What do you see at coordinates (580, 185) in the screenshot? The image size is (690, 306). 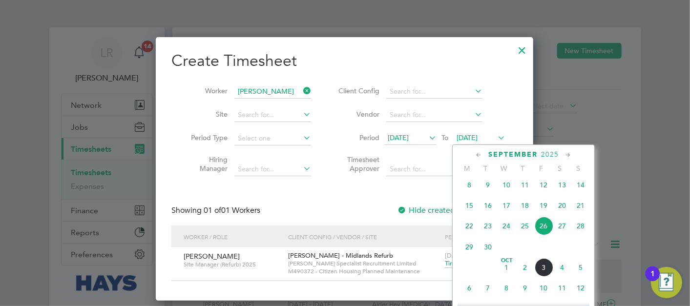 I see `span: 14` at bounding box center [580, 185].